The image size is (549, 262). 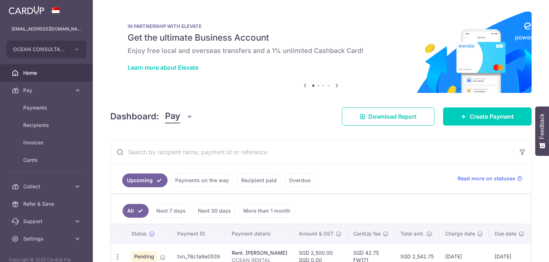 I want to click on span: Recipients, so click(x=47, y=125).